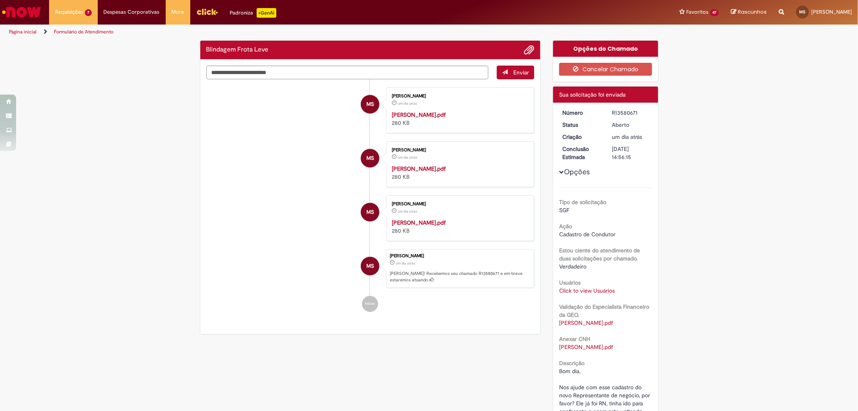 The width and height of the screenshot is (858, 411). What do you see at coordinates (21, 12) in the screenshot?
I see `img: ServiceNow` at bounding box center [21, 12].